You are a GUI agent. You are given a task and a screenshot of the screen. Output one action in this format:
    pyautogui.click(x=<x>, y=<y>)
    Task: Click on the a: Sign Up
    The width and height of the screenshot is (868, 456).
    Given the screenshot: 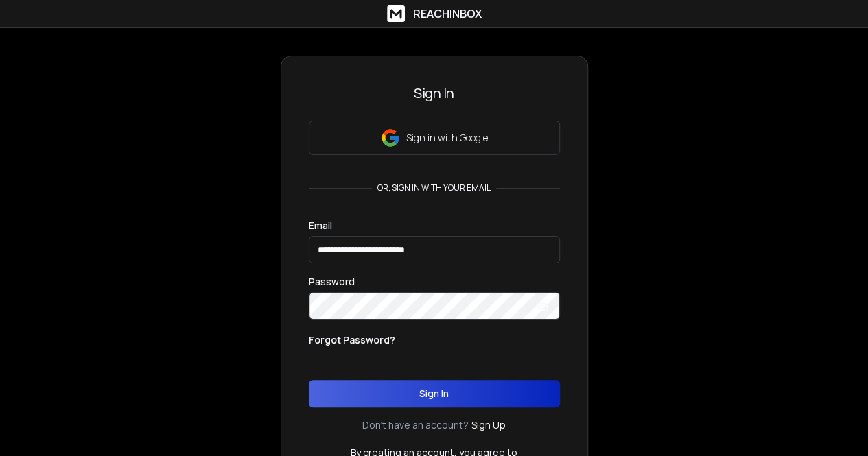 What is the action you would take?
    pyautogui.click(x=488, y=425)
    